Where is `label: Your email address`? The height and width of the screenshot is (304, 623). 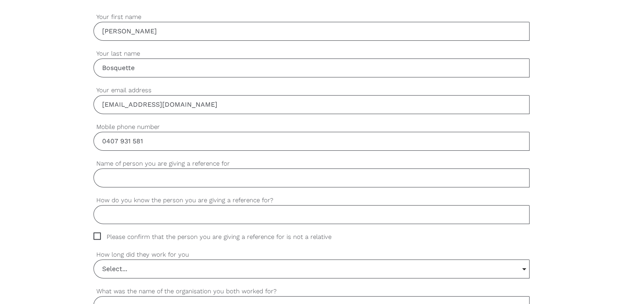
label: Your email address is located at coordinates (311, 90).